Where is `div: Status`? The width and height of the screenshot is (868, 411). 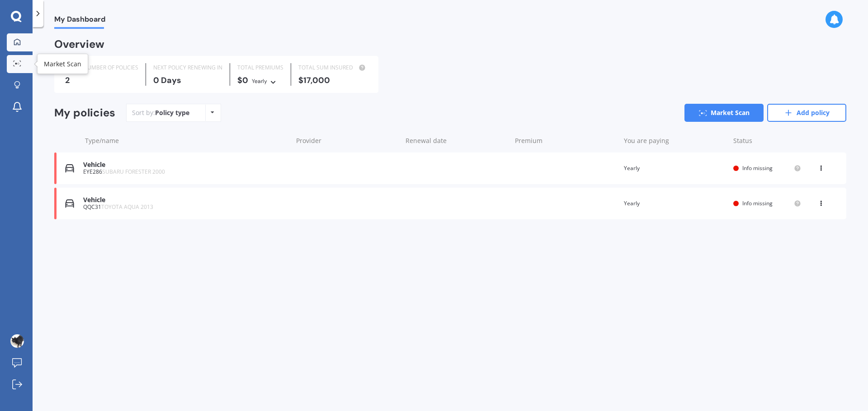
div: Status is located at coordinates (767, 141).